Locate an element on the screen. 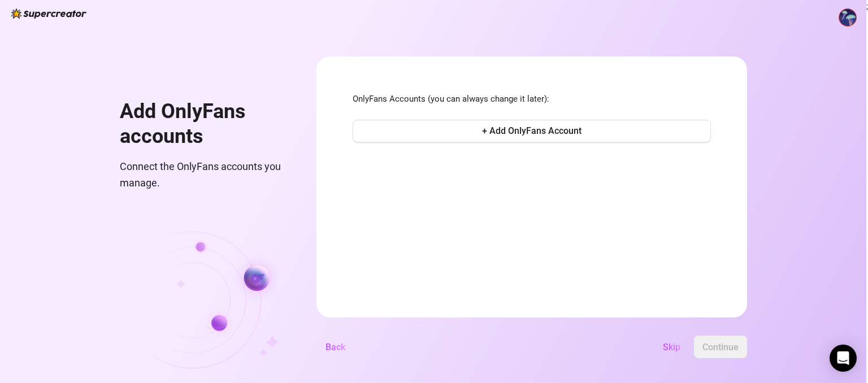 This screenshot has width=868, height=383. span: Connect the OnlyFans accounts you manage. is located at coordinates (205, 175).